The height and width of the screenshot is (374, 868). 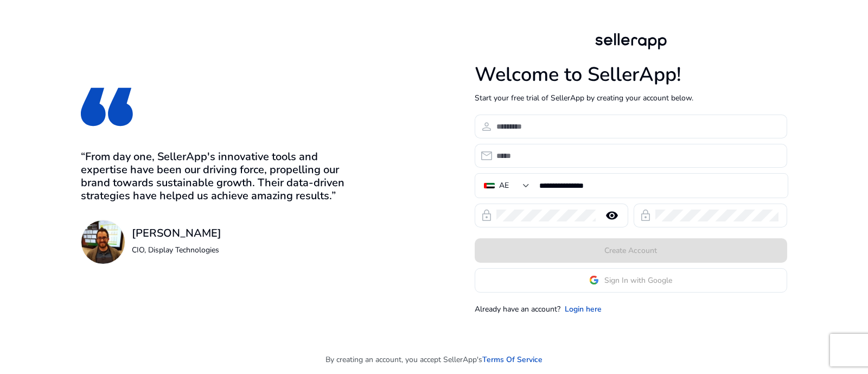 I want to click on h1: Welcome to SellerApp!, so click(x=631, y=74).